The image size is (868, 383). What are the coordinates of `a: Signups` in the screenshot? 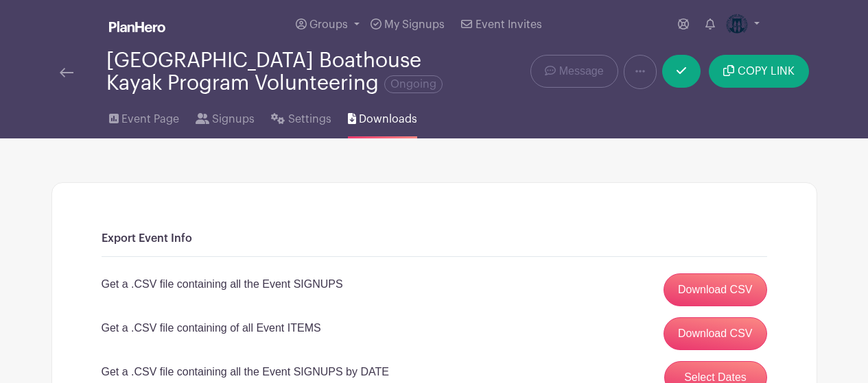 It's located at (225, 117).